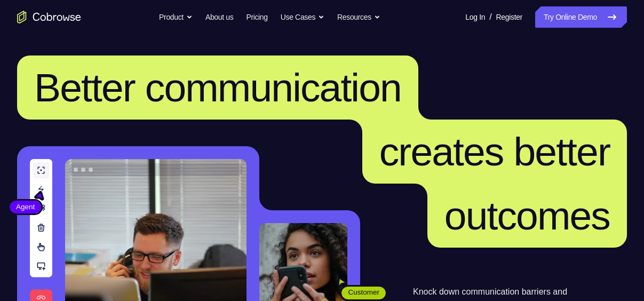  What do you see at coordinates (49, 17) in the screenshot?
I see `a: Go to the home page` at bounding box center [49, 17].